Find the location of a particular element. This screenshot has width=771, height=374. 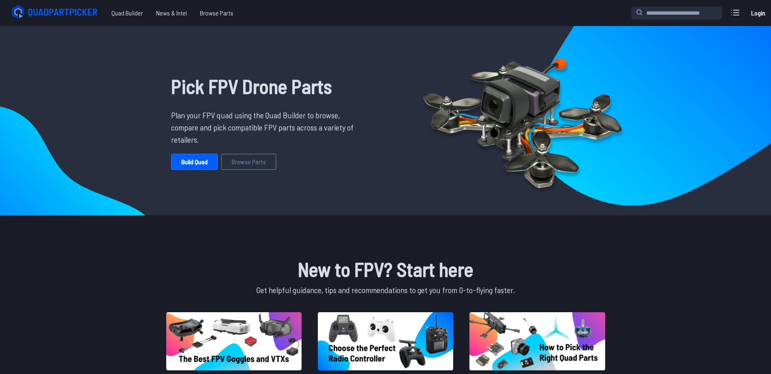

span: Browse Parts is located at coordinates (217, 13).